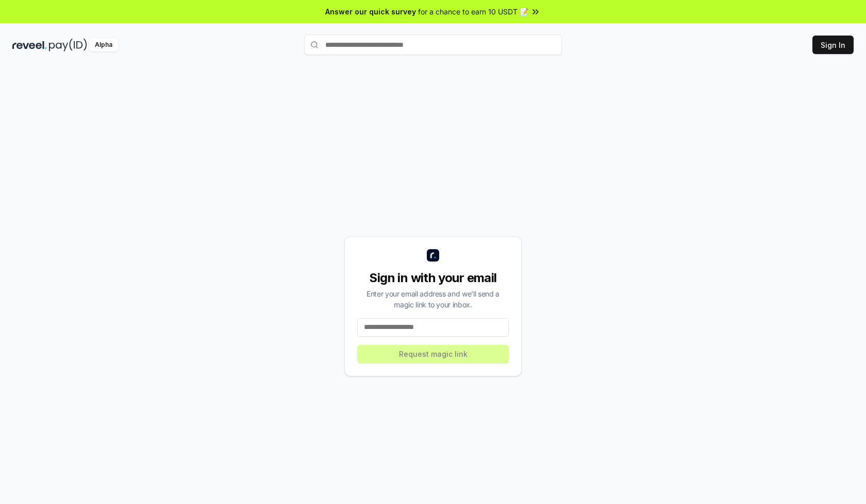 The width and height of the screenshot is (866, 504). I want to click on span: Answer our quick survey, so click(371, 11).